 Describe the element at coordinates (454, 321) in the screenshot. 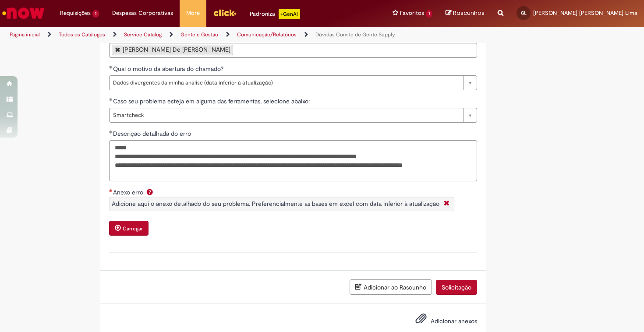

I see `span: Adicionar anexos` at that location.